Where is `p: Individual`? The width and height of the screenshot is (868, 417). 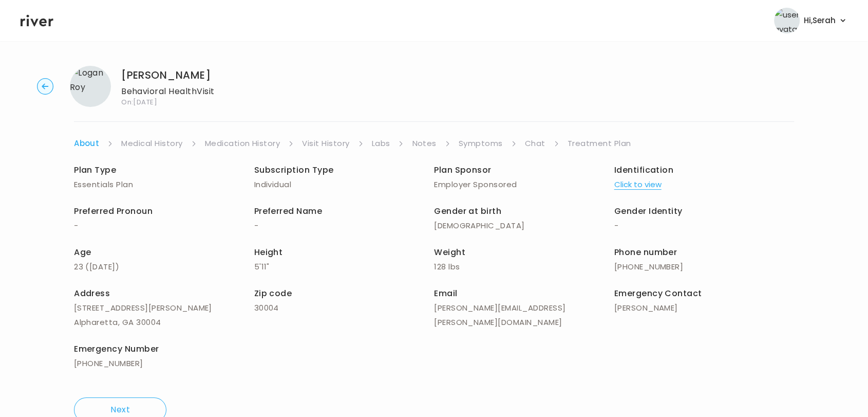 p: Individual is located at coordinates (344, 184).